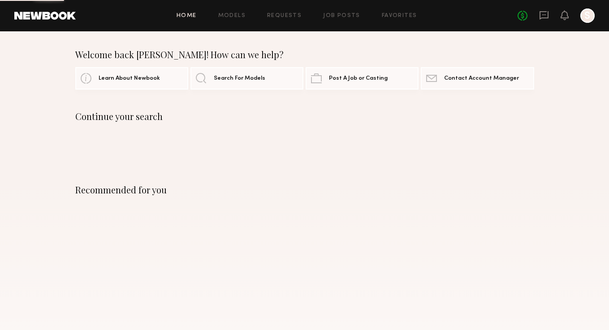 The width and height of the screenshot is (609, 330). Describe the element at coordinates (305, 117) in the screenshot. I see `div: Continue your search` at that location.